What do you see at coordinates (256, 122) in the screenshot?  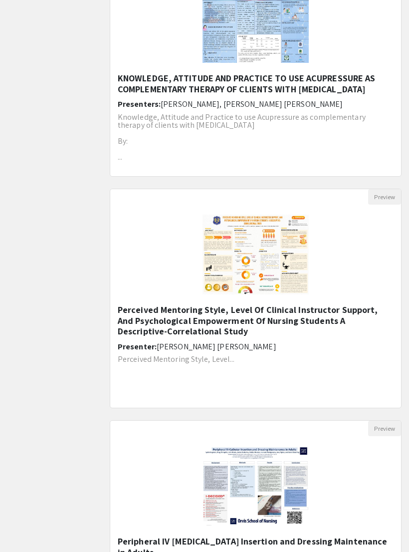 I see `p: Knowledge, Attitude and Practice to use Acupressure as complementary therapy of clients with [MED...` at bounding box center [256, 122].